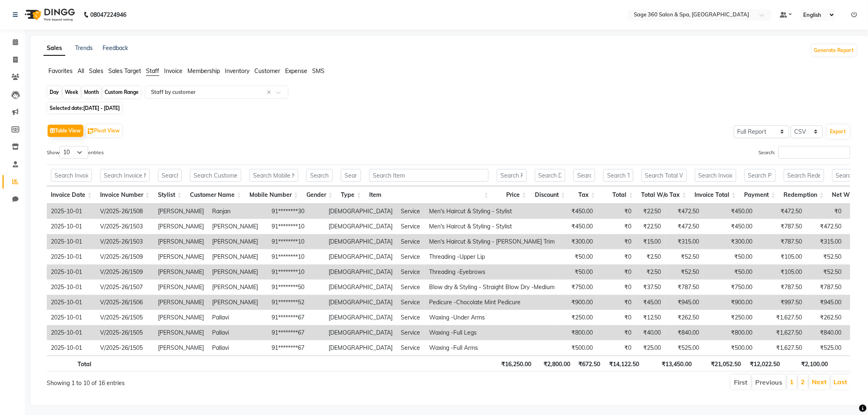 This screenshot has height=415, width=868. Describe the element at coordinates (72, 175) in the screenshot. I see `input: Search Invoice Date` at that location.